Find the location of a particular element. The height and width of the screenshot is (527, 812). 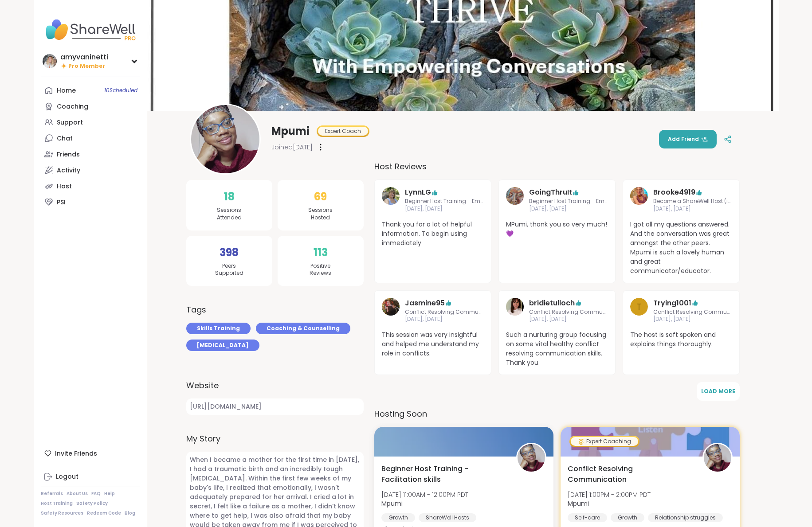

span: Coaching & Counselling is located at coordinates (303, 329).